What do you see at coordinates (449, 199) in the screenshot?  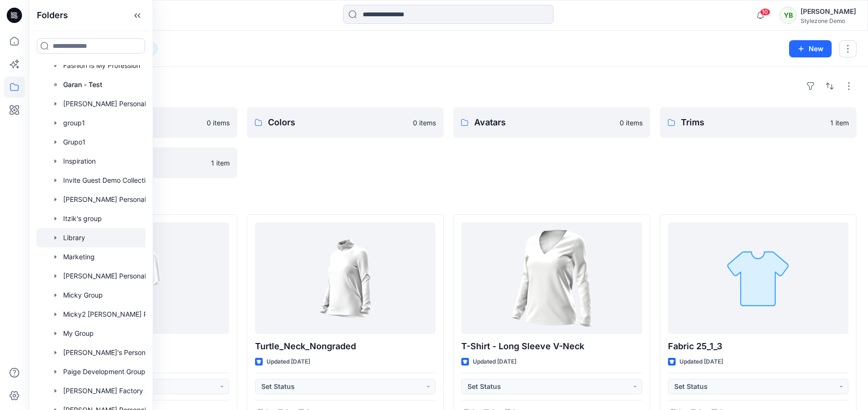 I see `h4: Styles` at bounding box center [449, 199].